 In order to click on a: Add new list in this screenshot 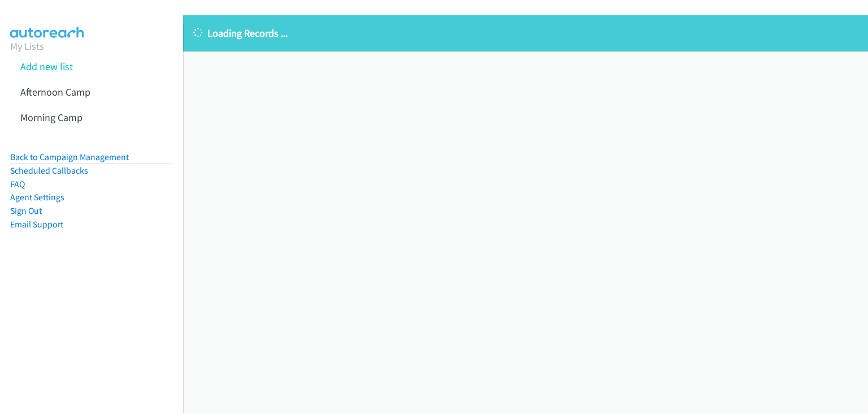, I will do `click(46, 66)`.